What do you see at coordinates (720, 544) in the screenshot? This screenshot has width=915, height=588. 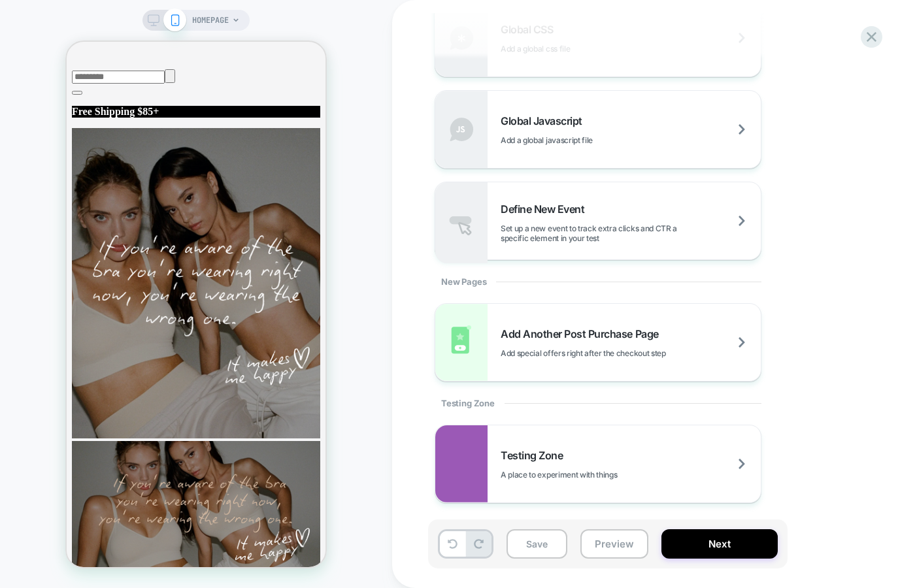 I see `button: Next` at bounding box center [720, 544].